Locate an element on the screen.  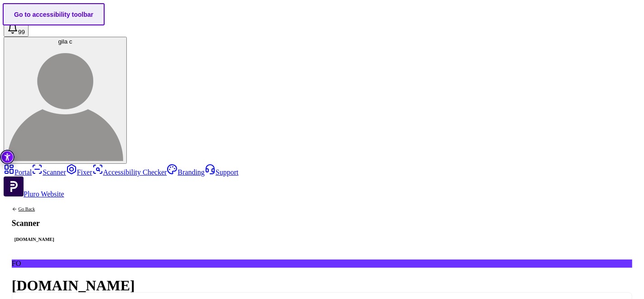
h1: Scanner is located at coordinates (34, 224).